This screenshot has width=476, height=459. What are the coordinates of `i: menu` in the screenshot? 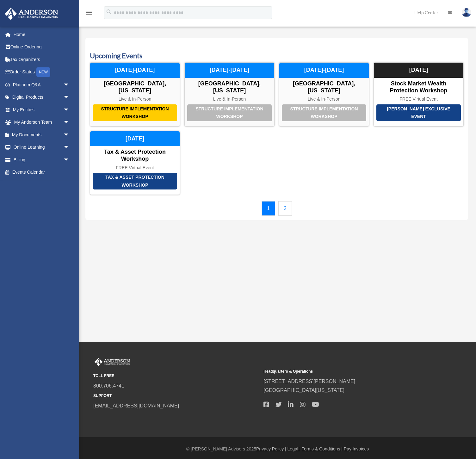 It's located at (89, 13).